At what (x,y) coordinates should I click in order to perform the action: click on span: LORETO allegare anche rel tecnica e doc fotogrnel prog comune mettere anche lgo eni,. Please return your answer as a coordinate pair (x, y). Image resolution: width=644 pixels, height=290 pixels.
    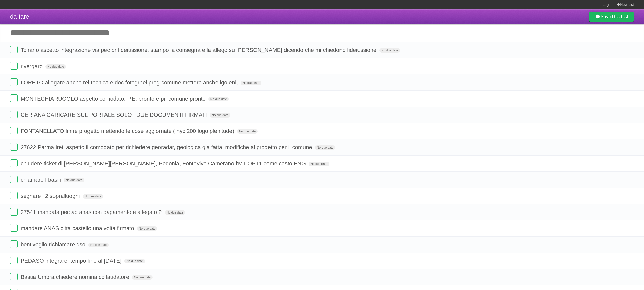
    Looking at the image, I should click on (130, 82).